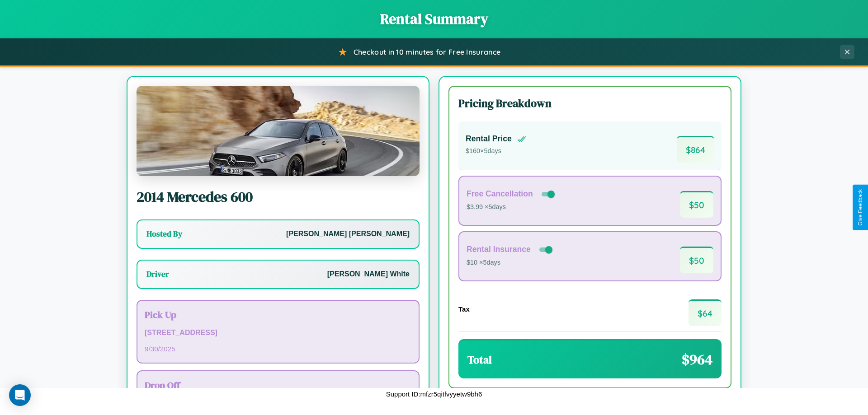 The height and width of the screenshot is (415, 868). Describe the element at coordinates (164, 234) in the screenshot. I see `h3: Hosted By` at that location.